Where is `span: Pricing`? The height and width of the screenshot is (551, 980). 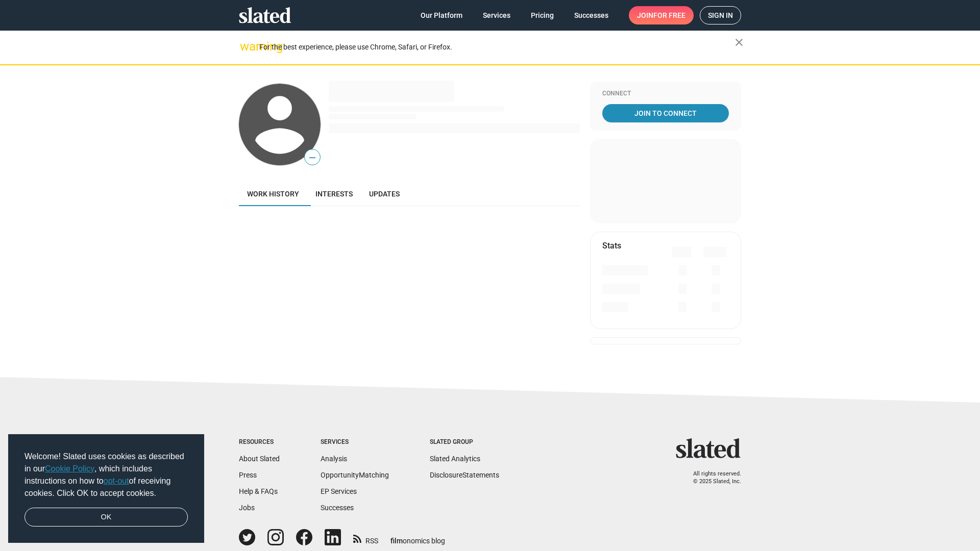 span: Pricing is located at coordinates (542, 16).